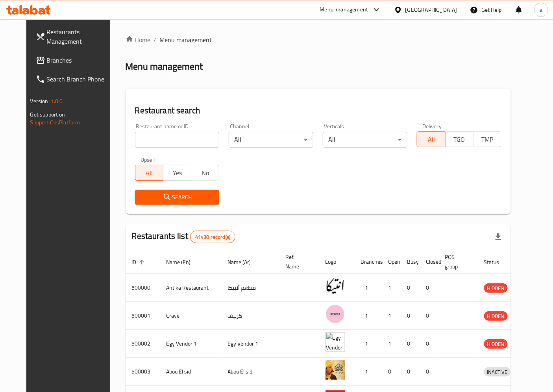 The width and height of the screenshot is (553, 392). I want to click on span: No, so click(205, 173).